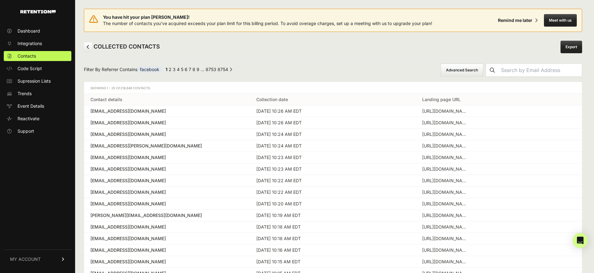 The height and width of the screenshot is (273, 594). What do you see at coordinates (122, 47) in the screenshot?
I see `h2: COLLECTED CONTACTS` at bounding box center [122, 47].